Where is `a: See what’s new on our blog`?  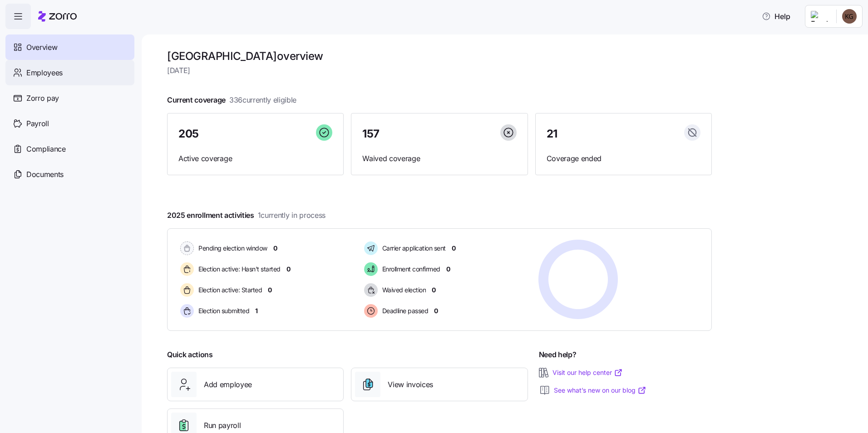
a: See what’s new on our blog is located at coordinates (600, 391).